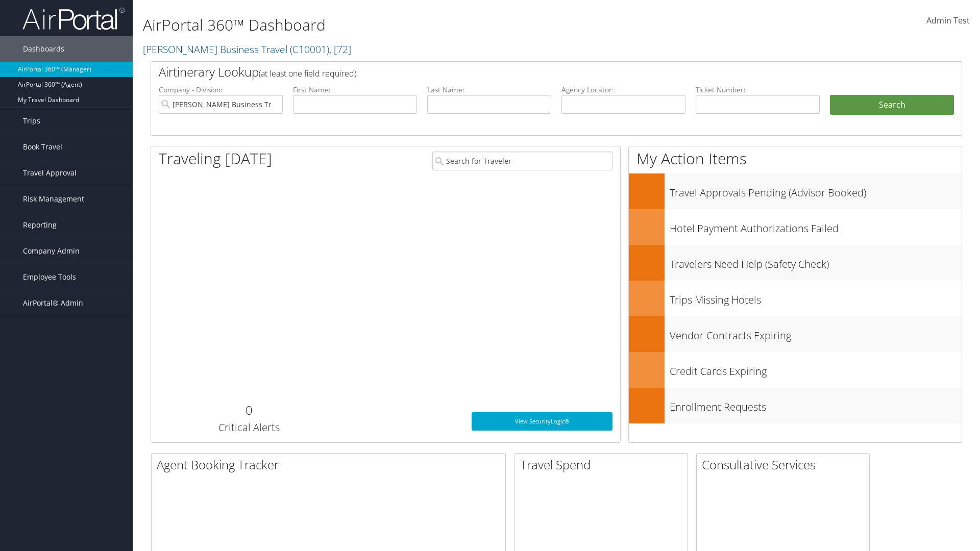  I want to click on span: ( C10001 ), so click(309, 49).